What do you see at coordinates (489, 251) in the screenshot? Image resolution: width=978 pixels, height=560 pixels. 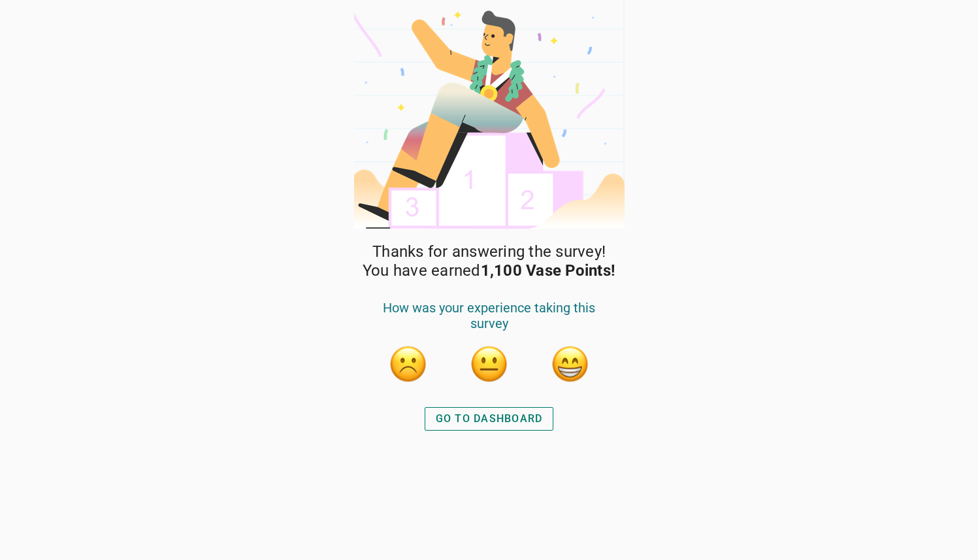 I see `span: Thanks for answering the survey!` at bounding box center [489, 251].